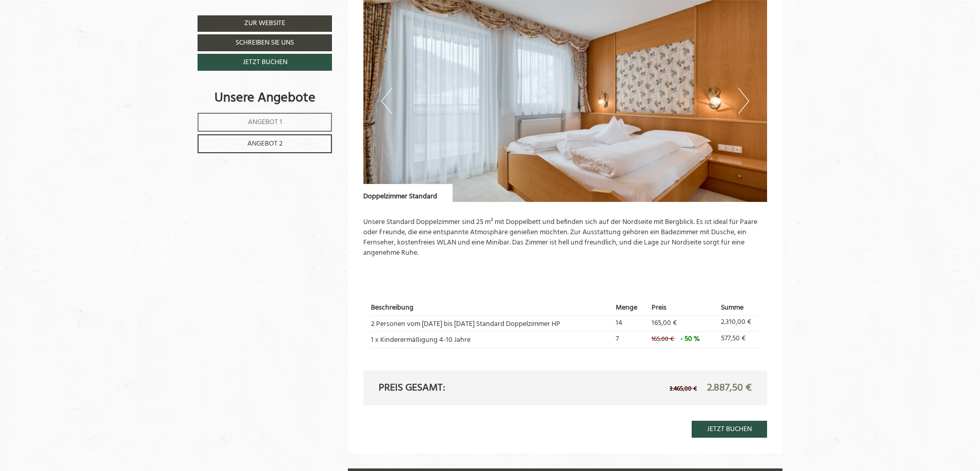  What do you see at coordinates (738, 308) in the screenshot?
I see `th: Summe` at bounding box center [738, 308].